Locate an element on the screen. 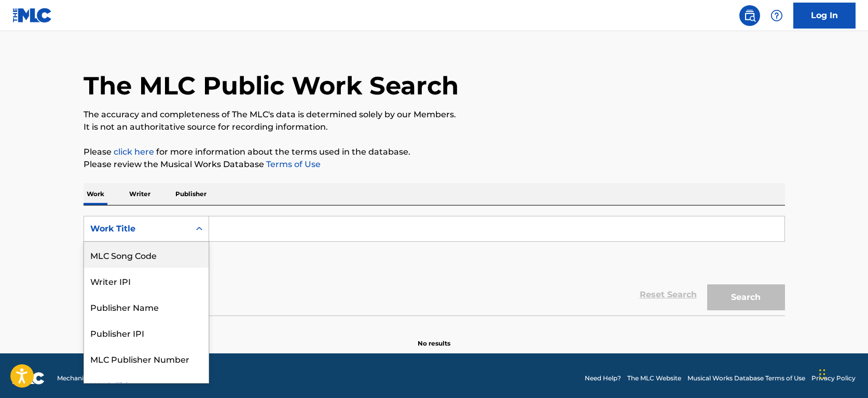  div: Publisher IPI is located at coordinates (147, 333).